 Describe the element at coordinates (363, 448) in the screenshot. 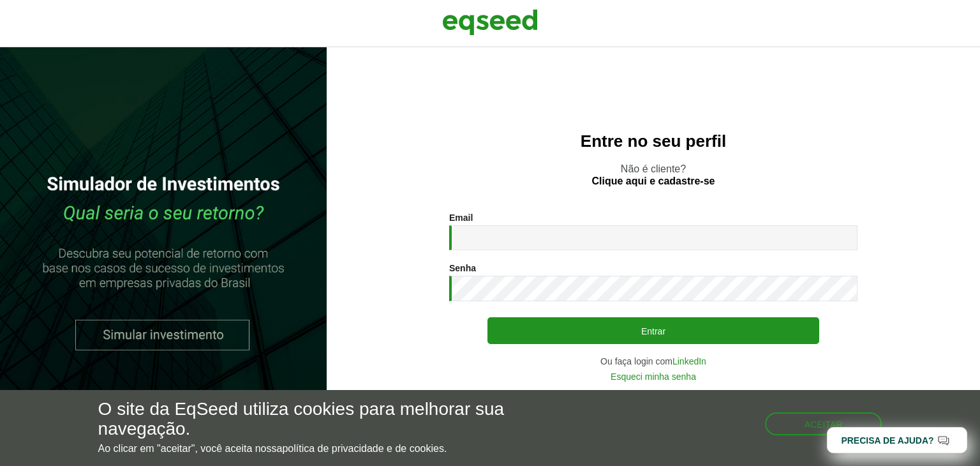

I see `a: política de privacidade e de cookies` at that location.